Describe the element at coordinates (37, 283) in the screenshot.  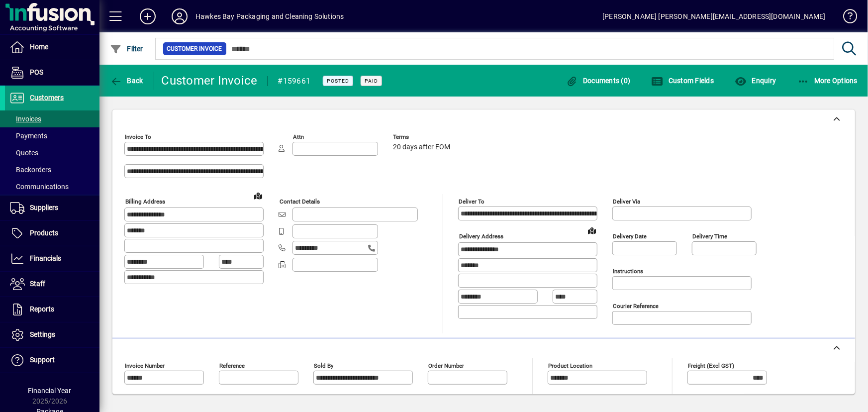
I see `span: Staff` at that location.